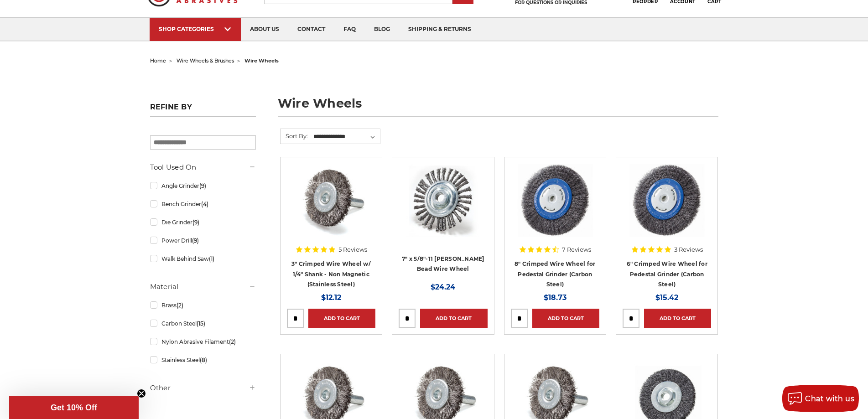  What do you see at coordinates (352, 249) in the screenshot?
I see `span: 5 Reviews` at bounding box center [352, 249].